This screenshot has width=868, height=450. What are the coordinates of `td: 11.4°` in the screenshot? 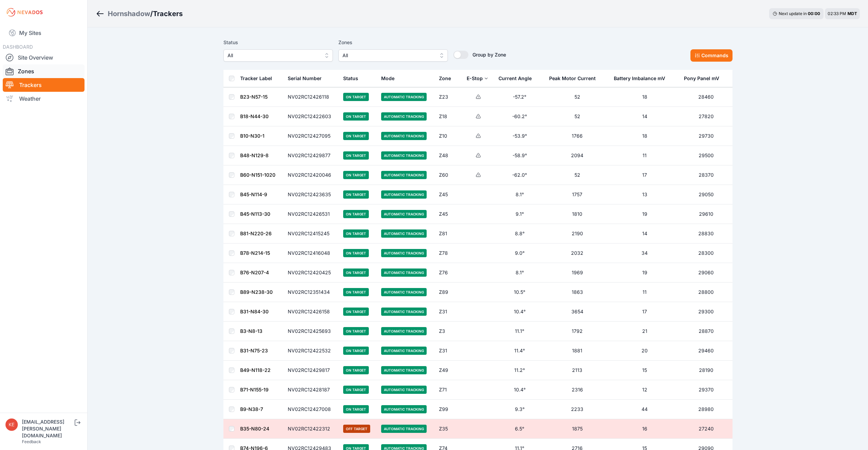 It's located at (519, 350).